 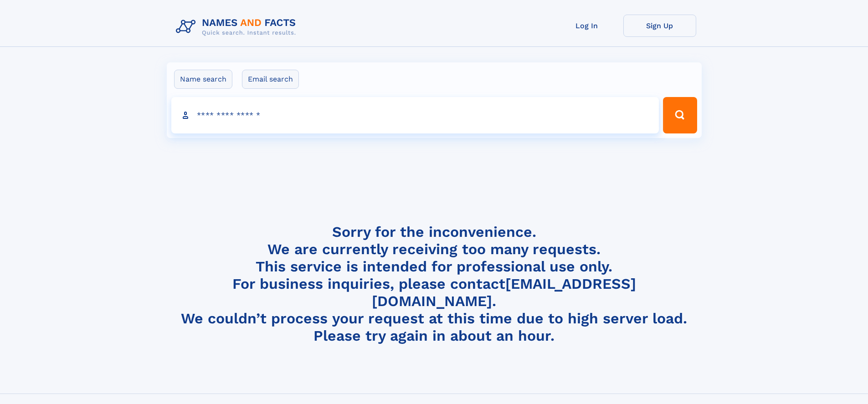 I want to click on label: Name search, so click(x=203, y=79).